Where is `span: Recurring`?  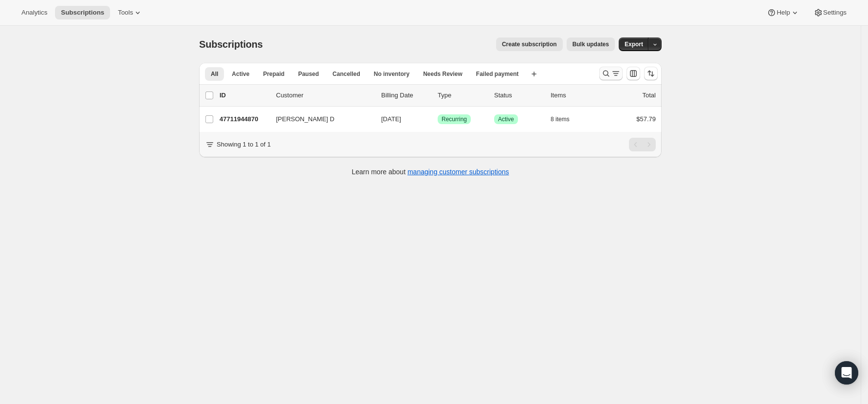 span: Recurring is located at coordinates (454, 120).